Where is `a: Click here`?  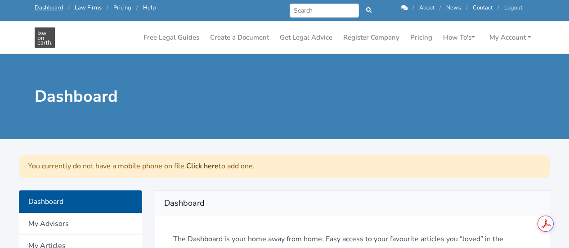 a: Click here is located at coordinates (202, 166).